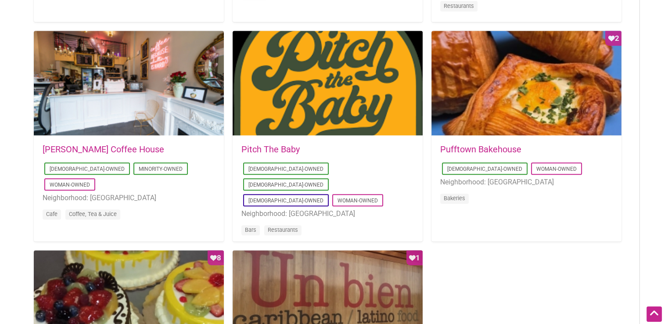  Describe the element at coordinates (270, 149) in the screenshot. I see `a: Pitch The Baby` at that location.